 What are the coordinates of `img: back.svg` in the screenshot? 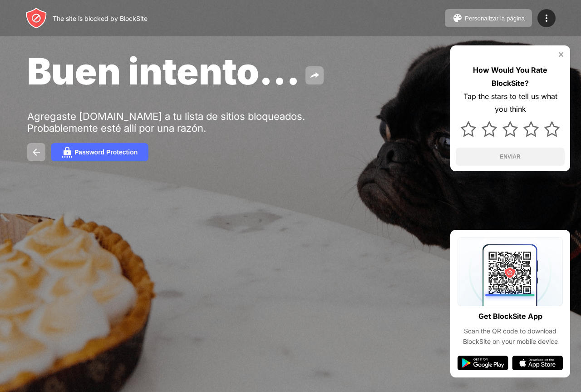 It's located at (36, 152).